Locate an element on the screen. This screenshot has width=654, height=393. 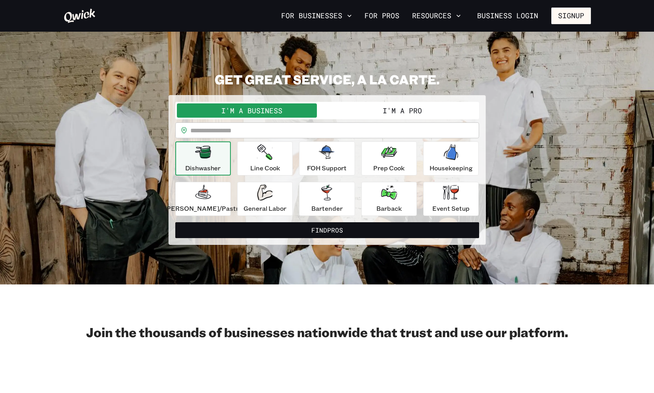
button: Bartender is located at coordinates (327, 199).